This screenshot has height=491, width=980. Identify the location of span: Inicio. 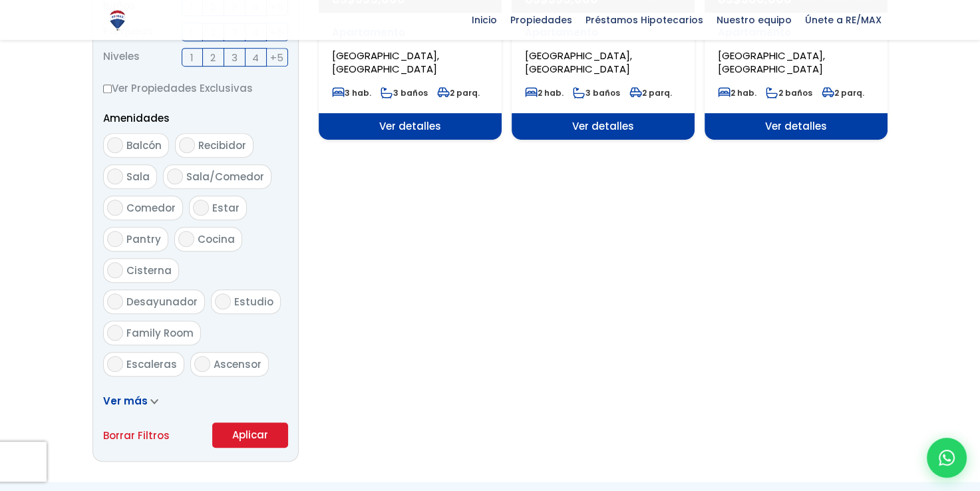
(484, 19).